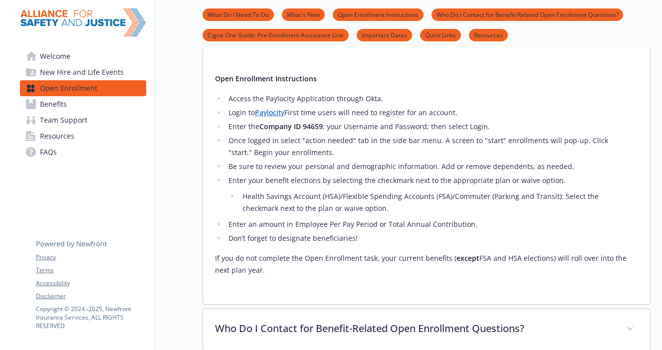 Image resolution: width=662 pixels, height=350 pixels. What do you see at coordinates (432, 167) in the screenshot?
I see `li: Be sure to review your personal and demographic information. Add or remove dependents, as needed.` at bounding box center [432, 167].